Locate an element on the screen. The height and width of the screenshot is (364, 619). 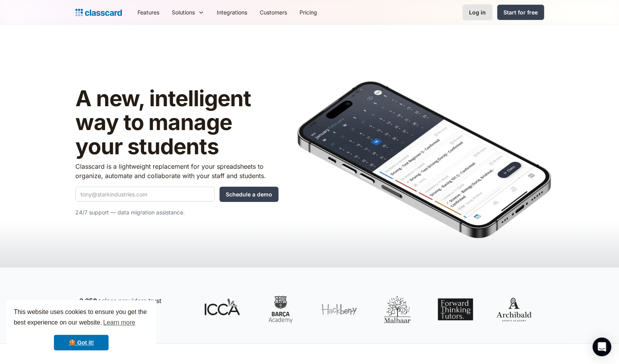
div: cookieconsent is located at coordinates (81, 329).